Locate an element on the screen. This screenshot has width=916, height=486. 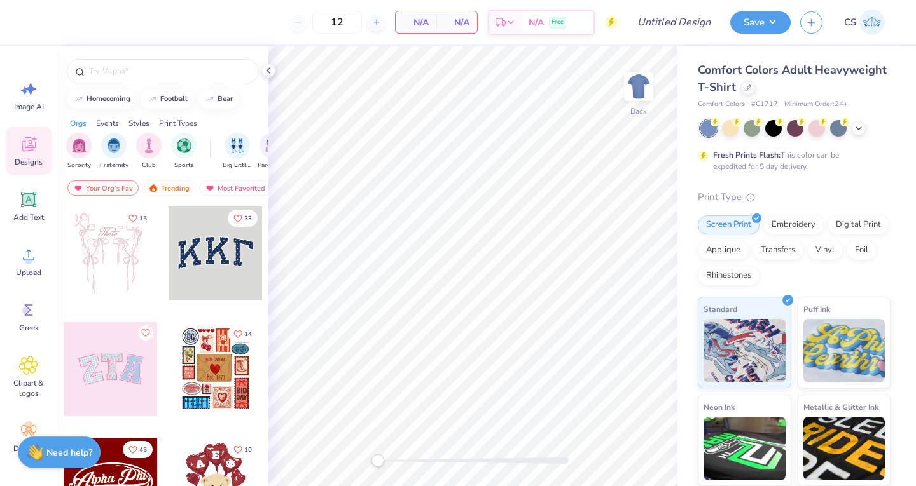
div: filter for Club is located at coordinates (149, 151).